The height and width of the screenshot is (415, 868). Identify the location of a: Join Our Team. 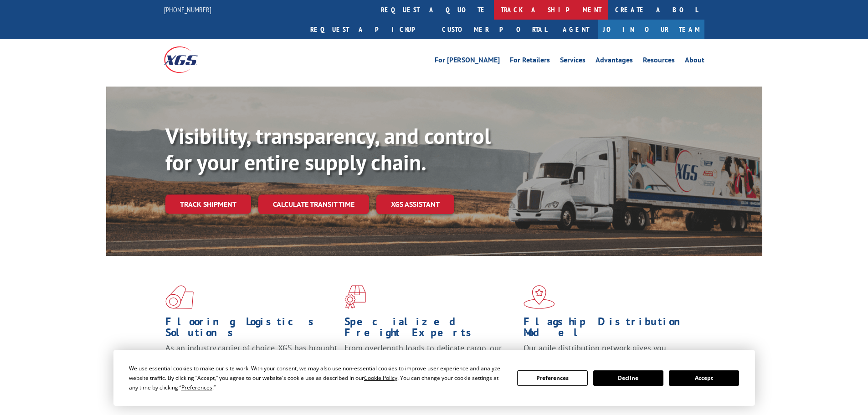
(651, 29).